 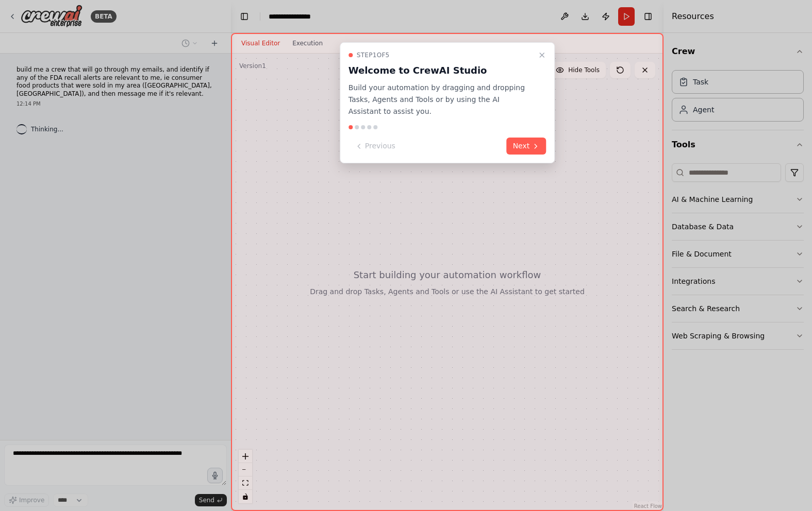 What do you see at coordinates (526, 146) in the screenshot?
I see `button: Next` at bounding box center [526, 146].